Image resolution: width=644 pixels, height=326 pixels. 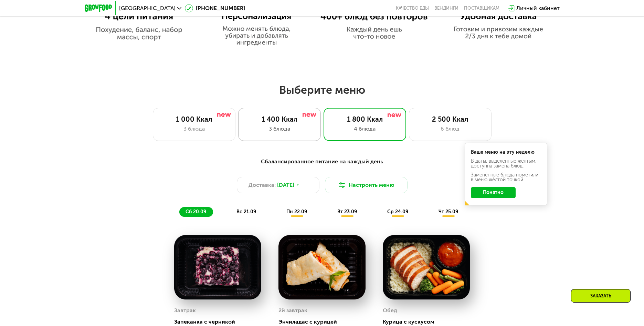 What do you see at coordinates (279, 119) in the screenshot?
I see `div: 1 400 Ккал` at bounding box center [279, 119].